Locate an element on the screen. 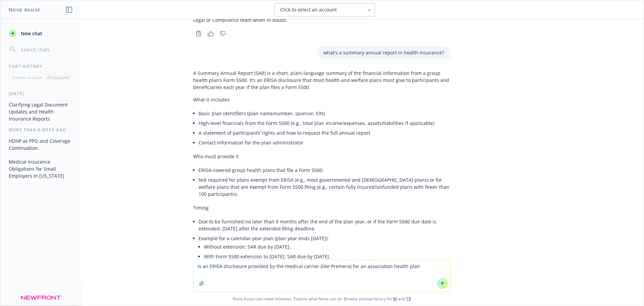 Image resolution: width=644 pixels, height=306 pixels. a: TR is located at coordinates (409, 298).